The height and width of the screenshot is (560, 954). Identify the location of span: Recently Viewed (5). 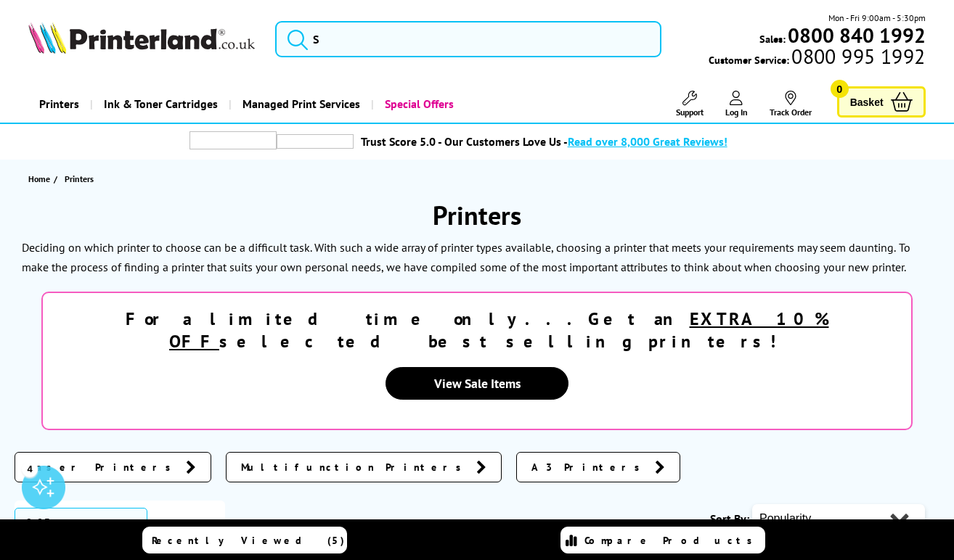
(249, 540).